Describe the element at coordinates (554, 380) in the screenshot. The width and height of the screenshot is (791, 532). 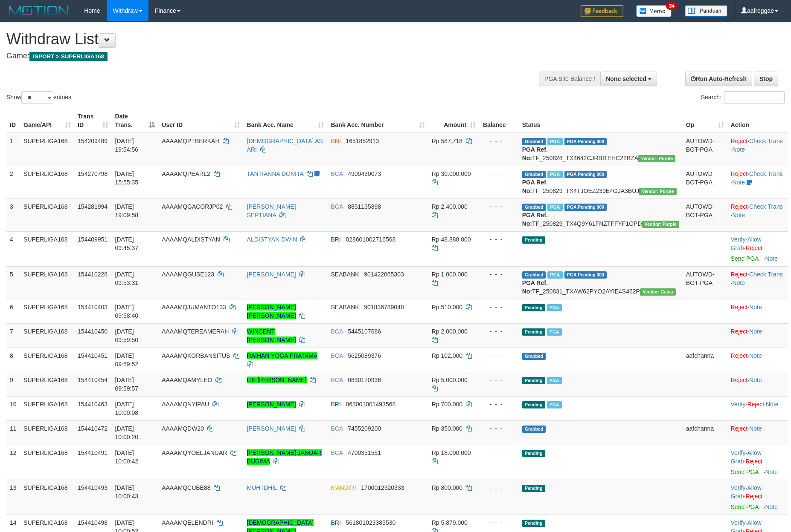
I see `span: Marked by aafsoycanthlai` at that location.